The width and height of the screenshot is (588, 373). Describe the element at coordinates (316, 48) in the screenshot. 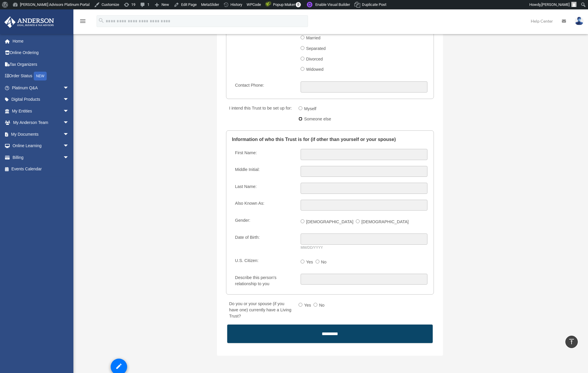

I see `label: Separated` at that location.